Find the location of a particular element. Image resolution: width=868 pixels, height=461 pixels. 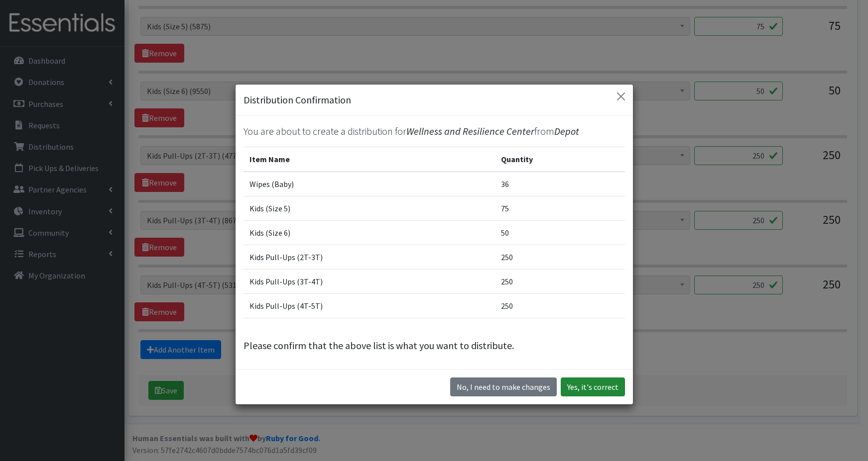

td: Kids (Size 5) is located at coordinates (370, 208).